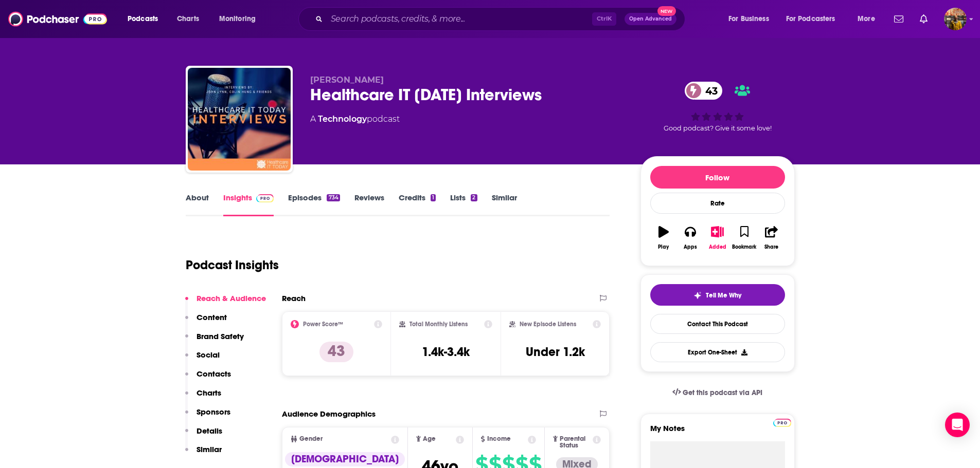 The width and height of the screenshot is (980, 468). Describe the element at coordinates (748, 19) in the screenshot. I see `span: For Business` at that location.